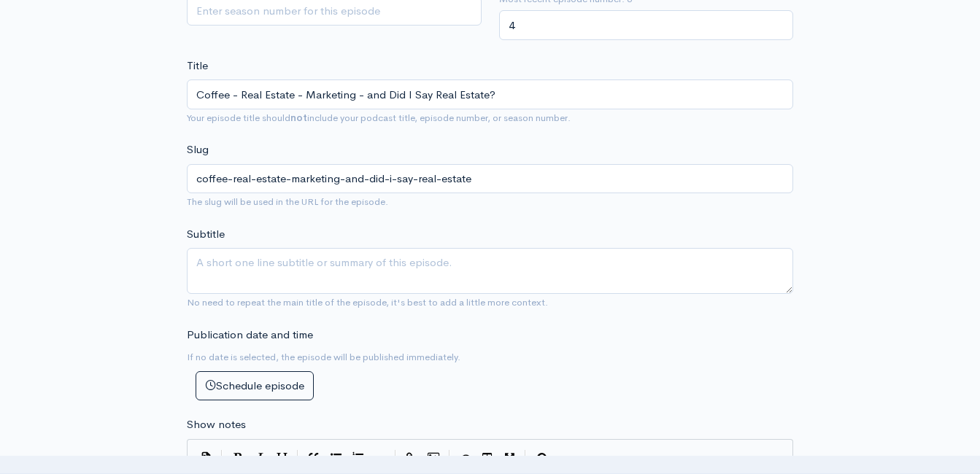 Image resolution: width=980 pixels, height=474 pixels. Describe the element at coordinates (433, 458) in the screenshot. I see `button: Insert Image` at that location.